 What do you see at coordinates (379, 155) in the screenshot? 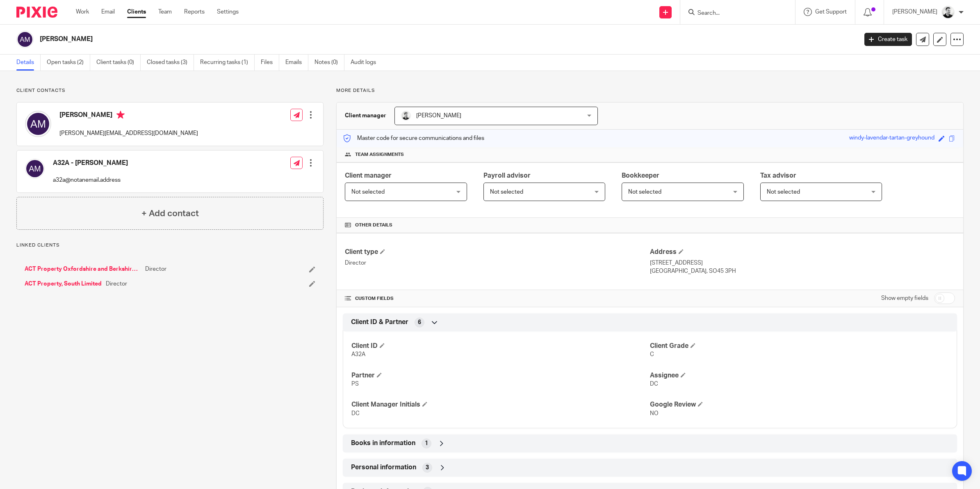
I see `span: Team assignments` at bounding box center [379, 155].